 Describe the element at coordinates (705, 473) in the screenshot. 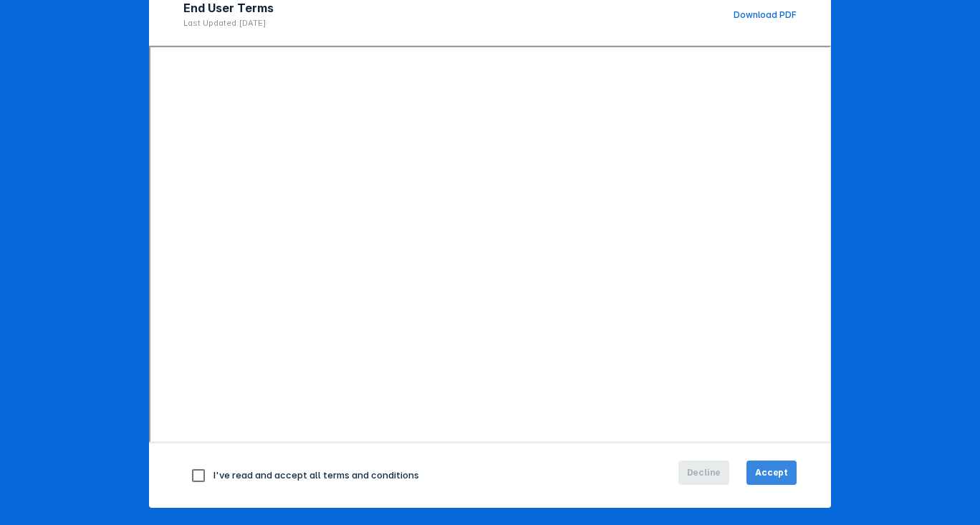

I see `button: Decline` at that location.